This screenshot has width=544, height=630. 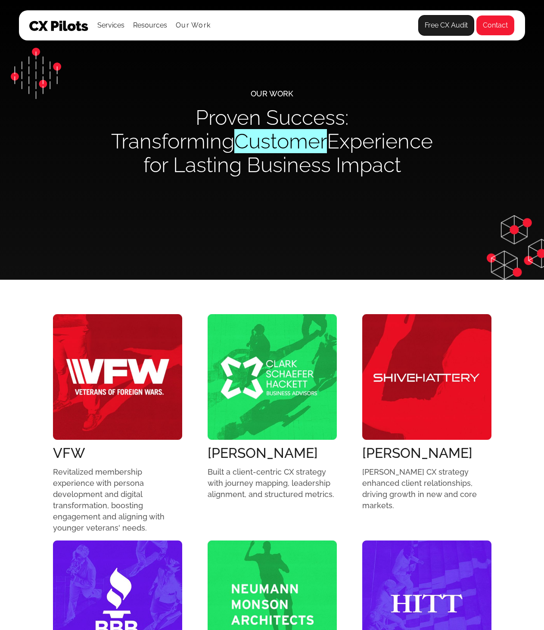 I want to click on a: Contact, so click(x=495, y=25).